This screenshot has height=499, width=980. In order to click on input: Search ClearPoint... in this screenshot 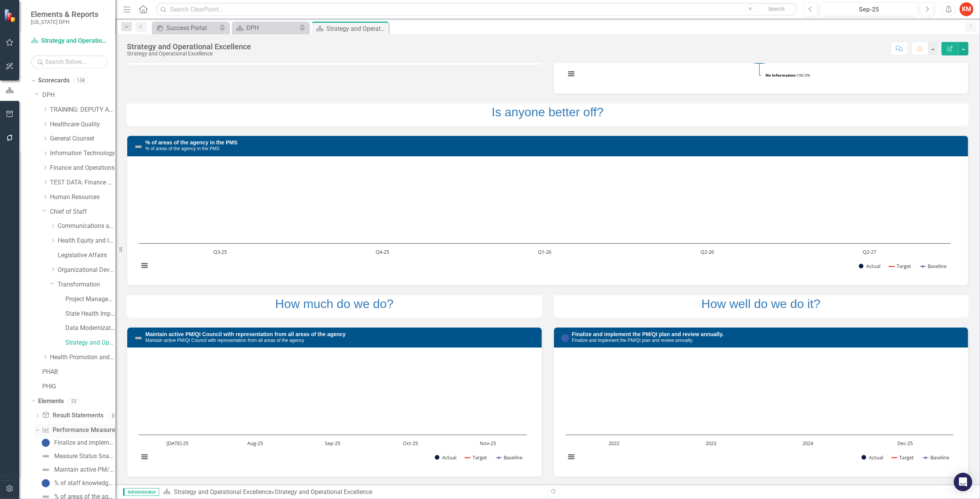, I will do `click(477, 9)`.